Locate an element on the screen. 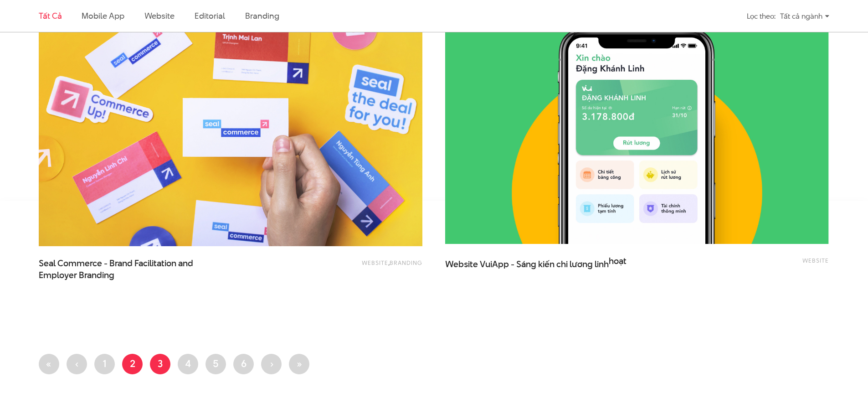 This screenshot has width=868, height=419. a: 4 is located at coordinates (187, 364).